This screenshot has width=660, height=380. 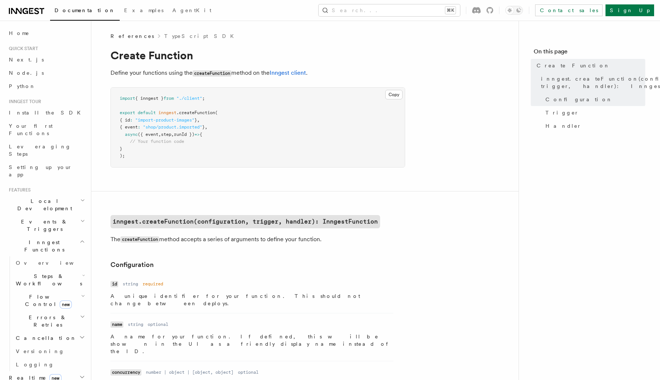 What do you see at coordinates (40, 150) in the screenshot?
I see `span: Leveraging Steps` at bounding box center [40, 150].